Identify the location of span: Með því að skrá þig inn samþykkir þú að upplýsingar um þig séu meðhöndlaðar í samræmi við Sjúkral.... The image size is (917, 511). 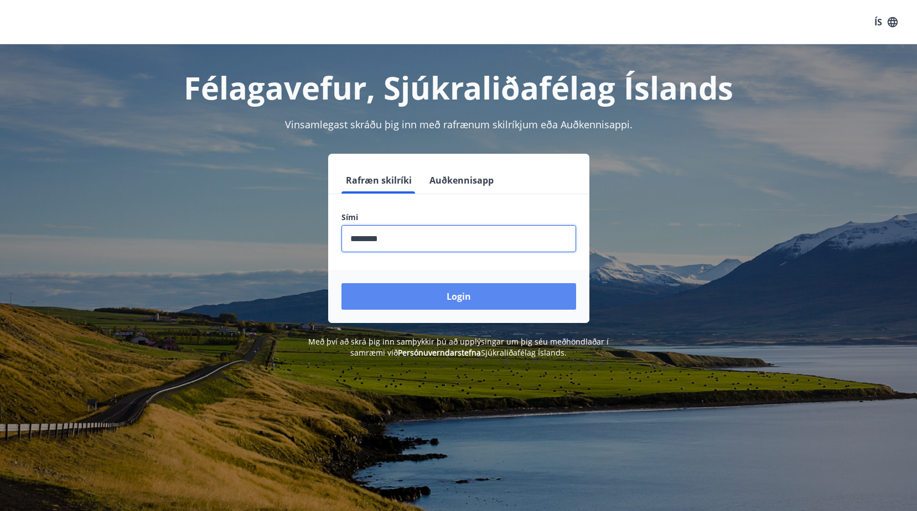
(458, 347).